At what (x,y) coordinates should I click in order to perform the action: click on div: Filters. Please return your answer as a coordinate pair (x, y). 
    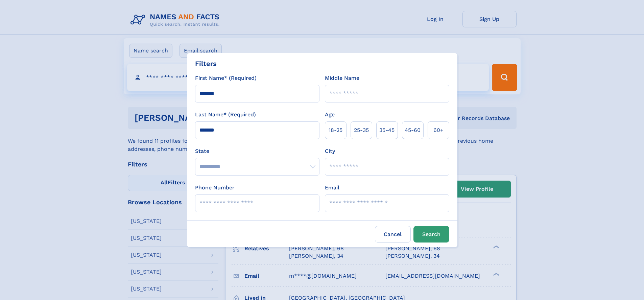
    Looking at the image, I should click on (206, 64).